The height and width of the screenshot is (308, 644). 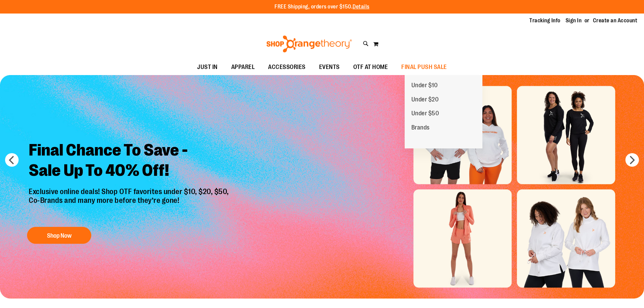 I want to click on img: Shop Orangetheory, so click(x=309, y=44).